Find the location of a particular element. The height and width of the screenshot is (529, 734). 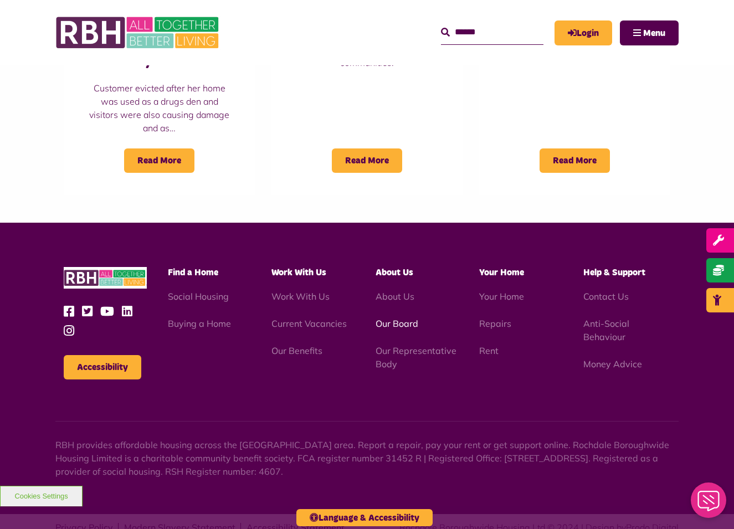

button: Navigation is located at coordinates (649, 33).